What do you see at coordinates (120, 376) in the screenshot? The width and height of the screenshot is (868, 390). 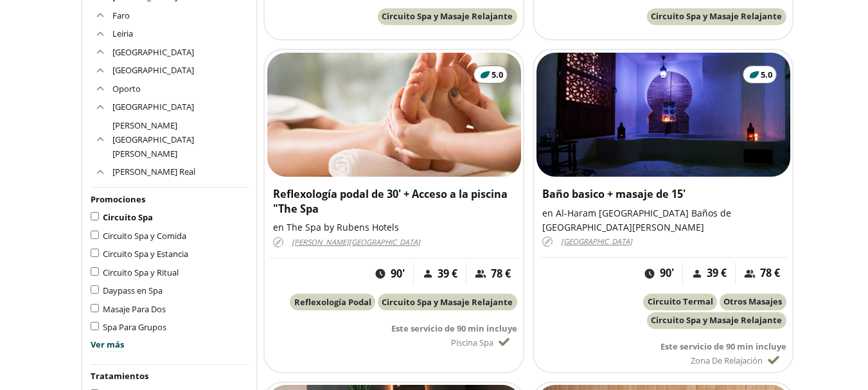 I see `span: Tratamientos` at bounding box center [120, 376].